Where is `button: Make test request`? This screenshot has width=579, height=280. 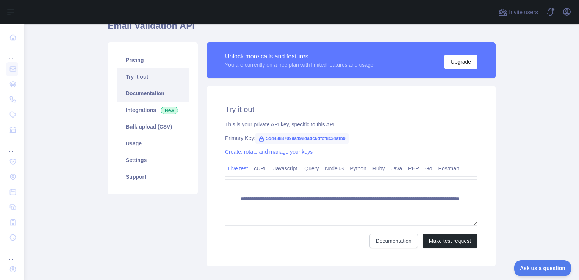
button: Make test request is located at coordinates (450, 241).